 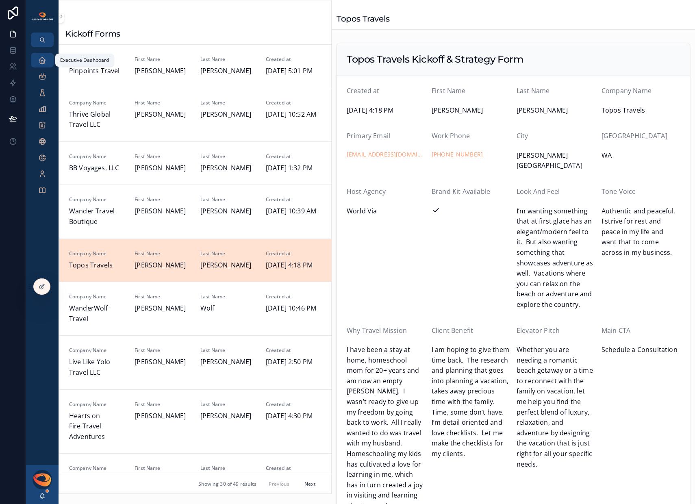 I want to click on div: Executive Dashboard, so click(x=84, y=60).